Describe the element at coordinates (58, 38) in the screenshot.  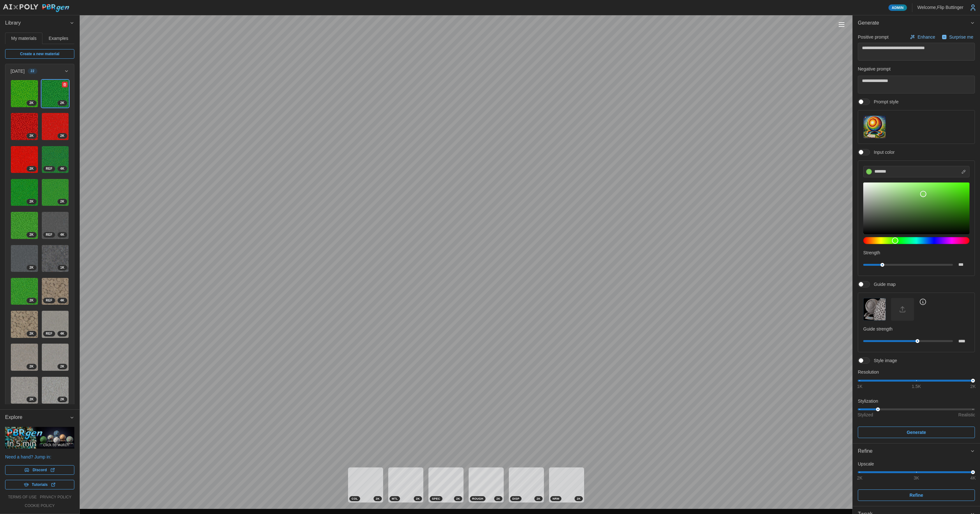
I see `span: Examples` at that location.